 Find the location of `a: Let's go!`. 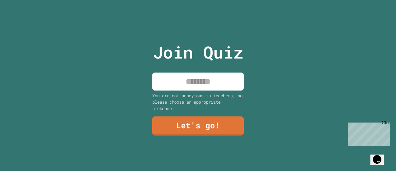

a: Let's go! is located at coordinates (198, 126).